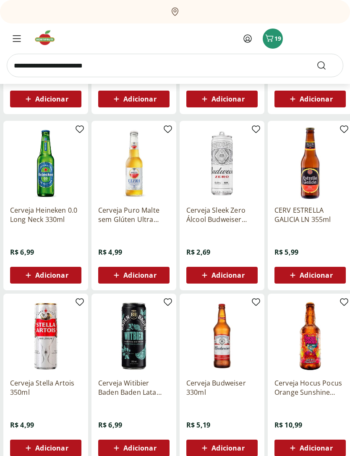 The width and height of the screenshot is (350, 456). What do you see at coordinates (288, 425) in the screenshot?
I see `span: R$ 10,99` at bounding box center [288, 425].